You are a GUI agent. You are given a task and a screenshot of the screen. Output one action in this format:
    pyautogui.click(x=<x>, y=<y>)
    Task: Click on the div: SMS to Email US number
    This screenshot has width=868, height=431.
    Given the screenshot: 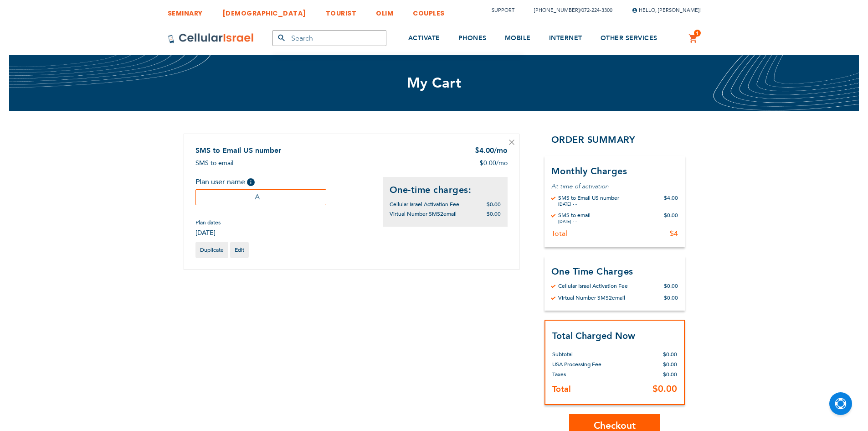 What is the action you would take?
    pyautogui.click(x=589, y=198)
    